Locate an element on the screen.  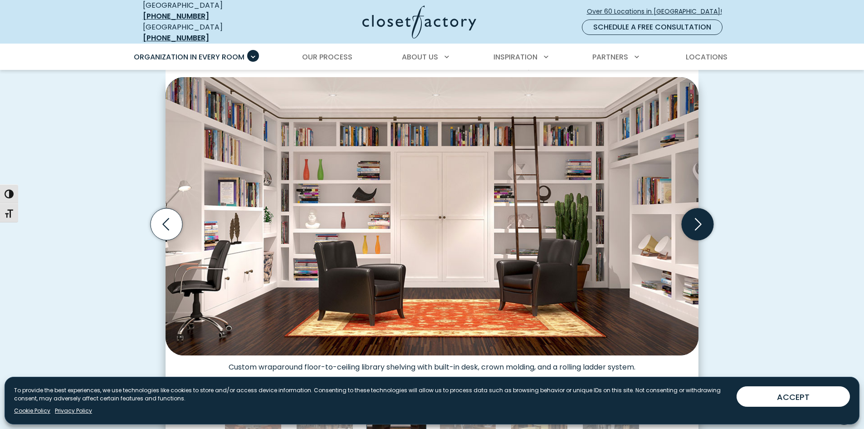
button: ACCEPT is located at coordinates (794, 396).